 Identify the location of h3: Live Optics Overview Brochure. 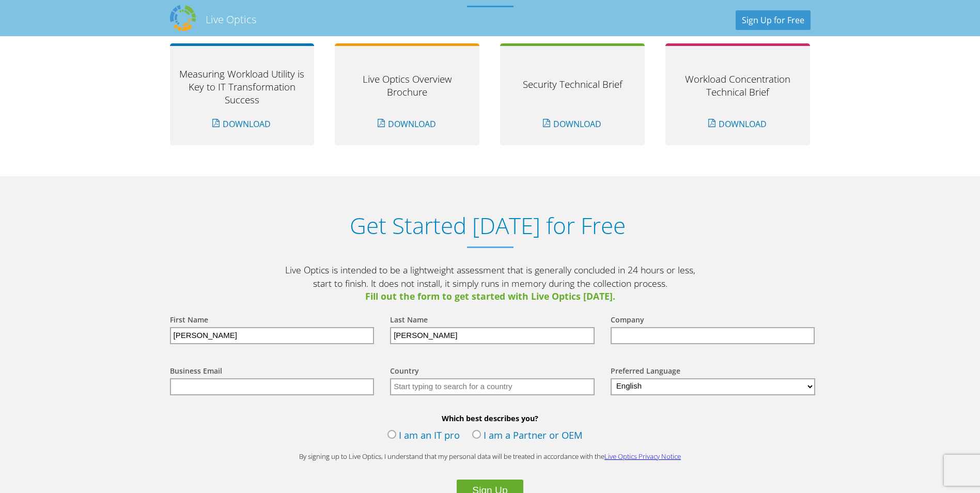
(407, 85).